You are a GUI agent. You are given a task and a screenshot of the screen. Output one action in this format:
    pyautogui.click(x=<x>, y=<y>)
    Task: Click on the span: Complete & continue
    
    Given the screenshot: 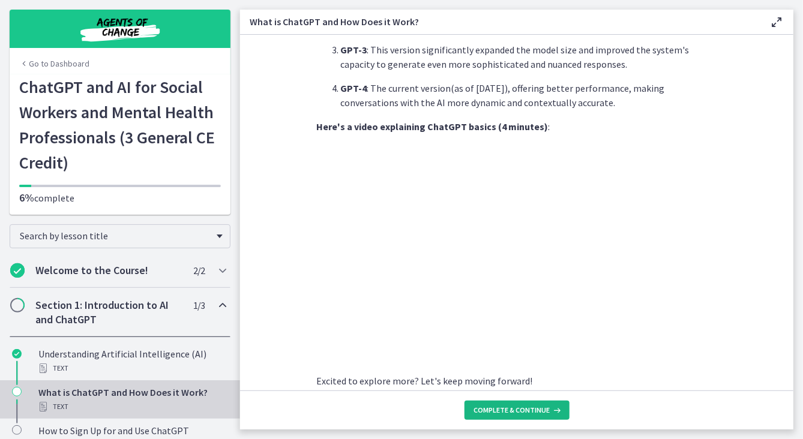 What is the action you would take?
    pyautogui.click(x=512, y=410)
    